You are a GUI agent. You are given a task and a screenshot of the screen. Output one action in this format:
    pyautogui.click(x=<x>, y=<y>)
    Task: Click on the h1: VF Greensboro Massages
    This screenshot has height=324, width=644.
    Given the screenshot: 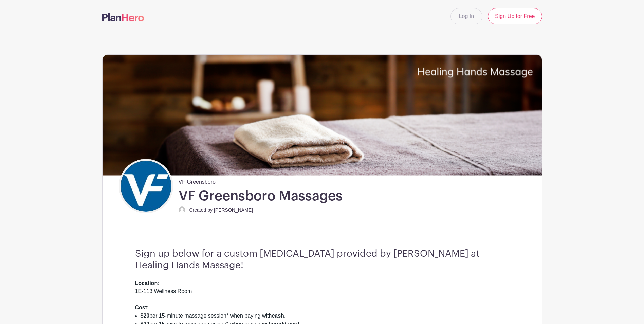 What is the action you would take?
    pyautogui.click(x=261, y=196)
    